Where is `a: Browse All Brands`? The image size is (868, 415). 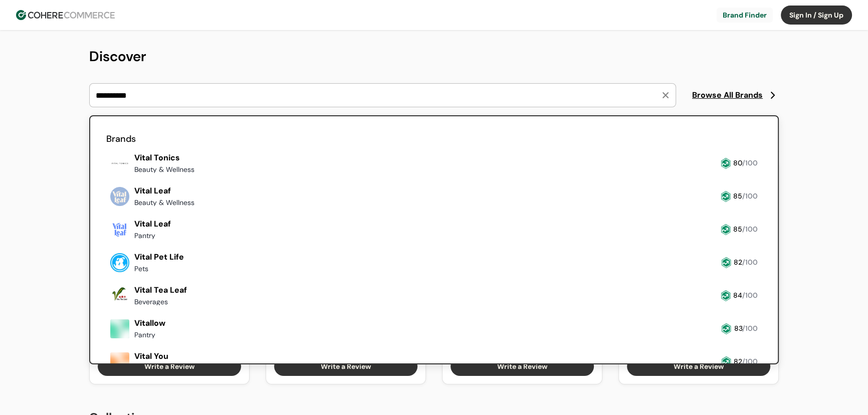 a: Browse All Brands is located at coordinates (735, 95).